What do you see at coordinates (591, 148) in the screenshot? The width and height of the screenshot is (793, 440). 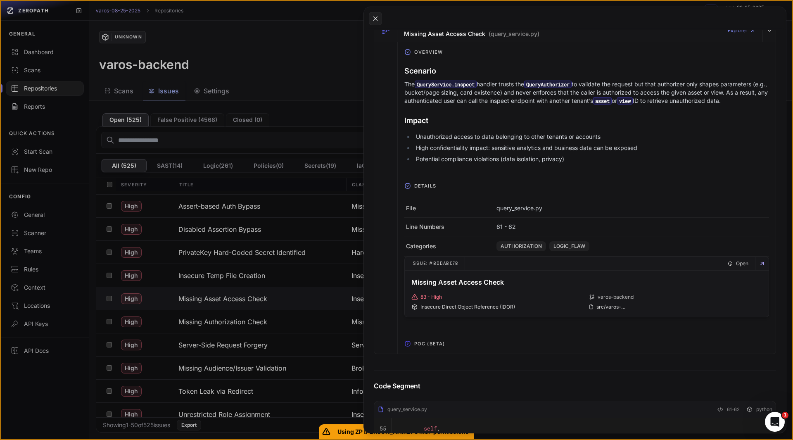 I see `li: High confidentiality impact: sensitive analytics and business data can be exposed` at bounding box center [591, 148].